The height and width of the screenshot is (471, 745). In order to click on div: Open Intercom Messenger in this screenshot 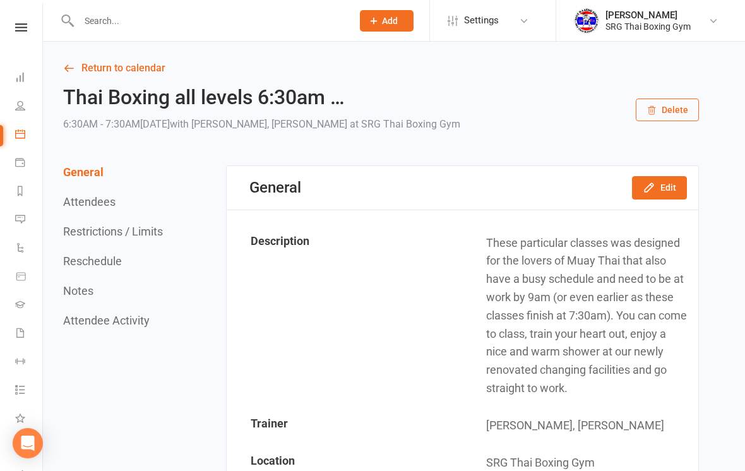, I will do `click(28, 444)`.